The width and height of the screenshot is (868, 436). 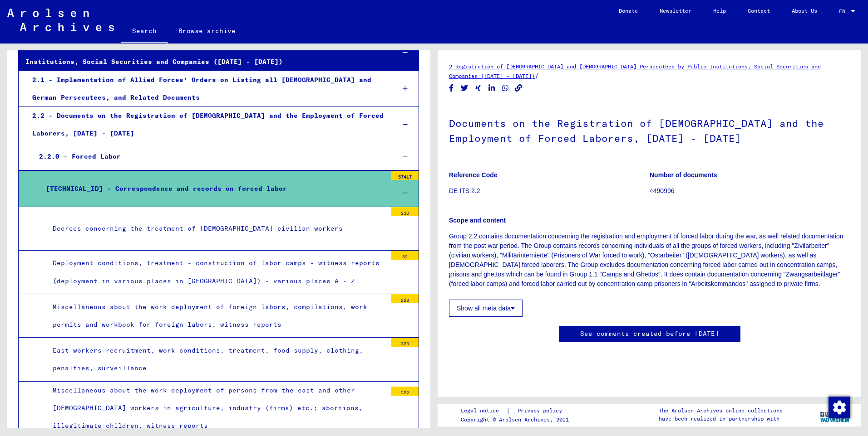 What do you see at coordinates (473, 175) in the screenshot?
I see `b: Reference Code` at bounding box center [473, 175].